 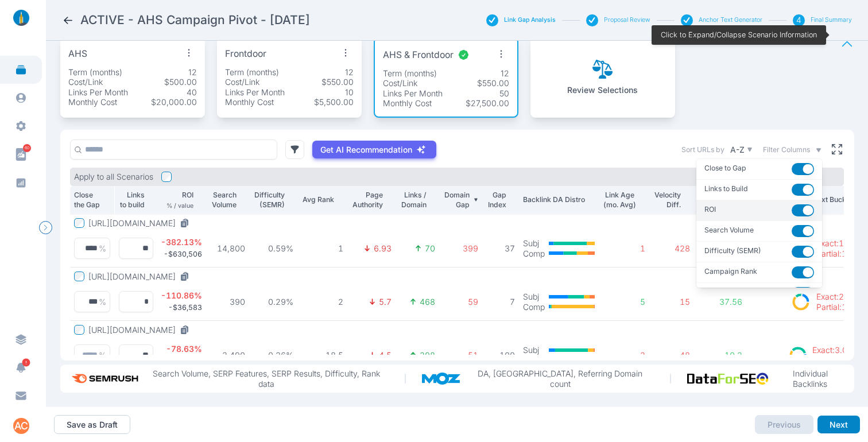 What do you see at coordinates (787, 150) in the screenshot?
I see `span: Filter Columns` at bounding box center [787, 150].